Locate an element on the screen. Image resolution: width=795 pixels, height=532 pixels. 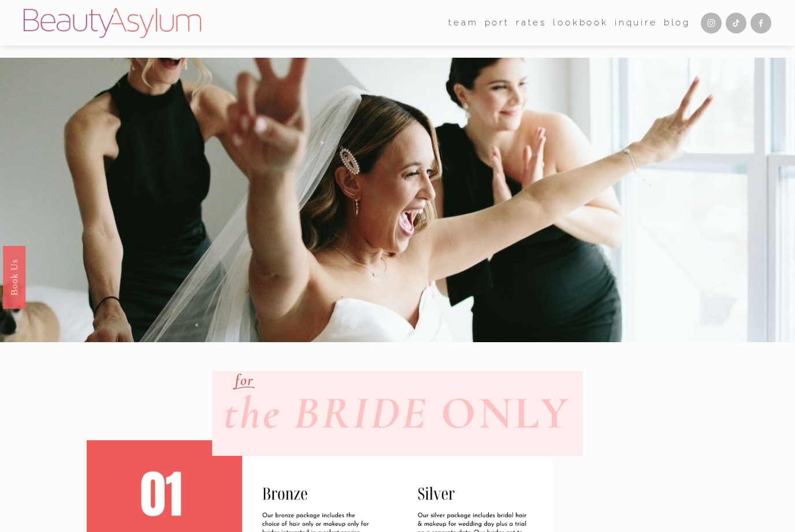
a: TikTok is located at coordinates (736, 23).